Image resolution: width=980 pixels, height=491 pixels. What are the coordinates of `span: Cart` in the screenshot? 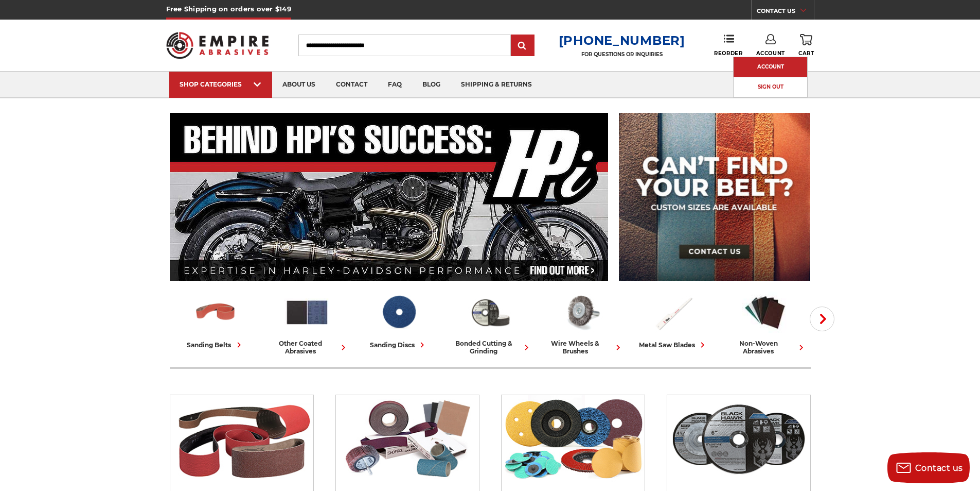 It's located at (807, 53).